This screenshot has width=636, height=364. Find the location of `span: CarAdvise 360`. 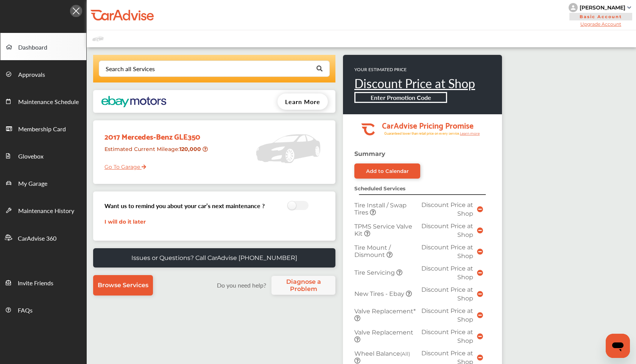

span: CarAdvise 360 is located at coordinates (37, 239).